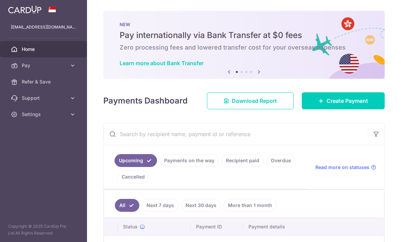 This screenshot has width=401, height=242. Describe the element at coordinates (254, 101) in the screenshot. I see `span: Download Report` at that location.